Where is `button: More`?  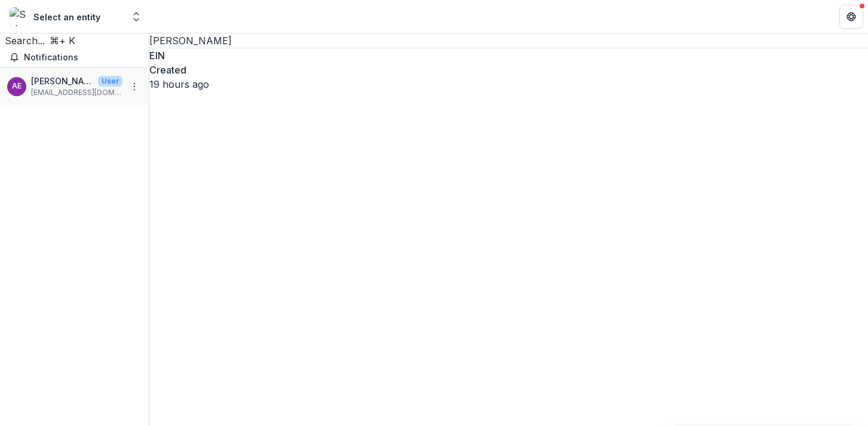
button: More is located at coordinates (135, 87).